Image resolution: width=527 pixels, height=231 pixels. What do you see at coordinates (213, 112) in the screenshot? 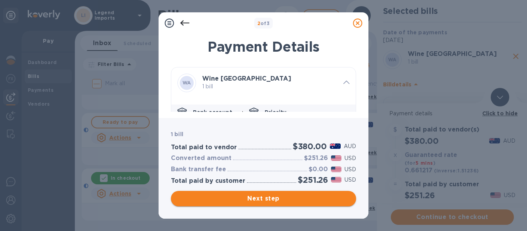
I see `p: Bank account` at bounding box center [213, 112].